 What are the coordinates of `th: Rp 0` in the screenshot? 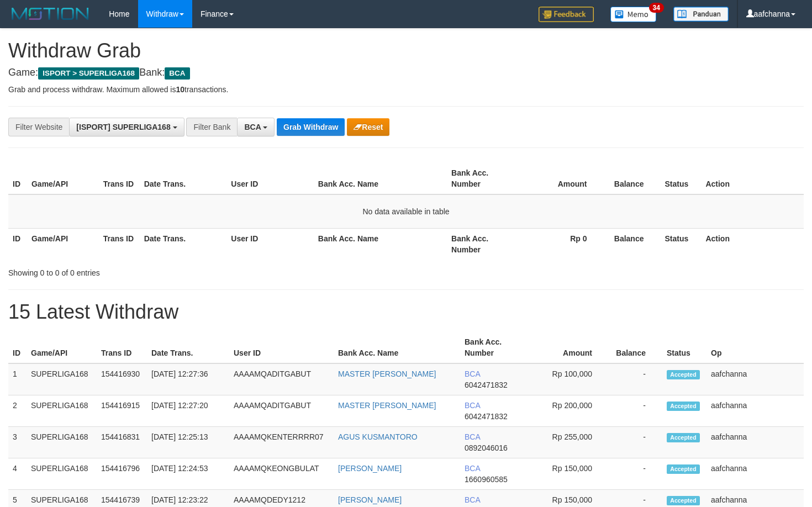 It's located at (561, 244).